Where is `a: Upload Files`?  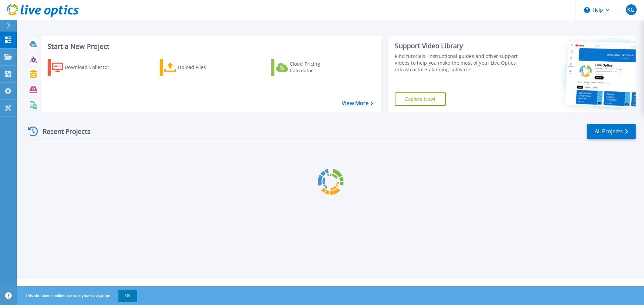 a: Upload Files is located at coordinates (197, 67).